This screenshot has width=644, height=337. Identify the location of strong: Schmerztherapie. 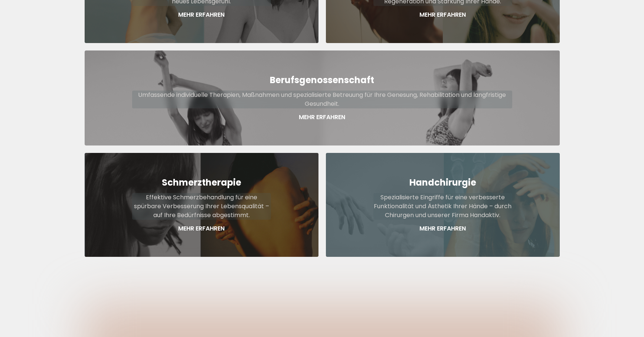
(202, 182).